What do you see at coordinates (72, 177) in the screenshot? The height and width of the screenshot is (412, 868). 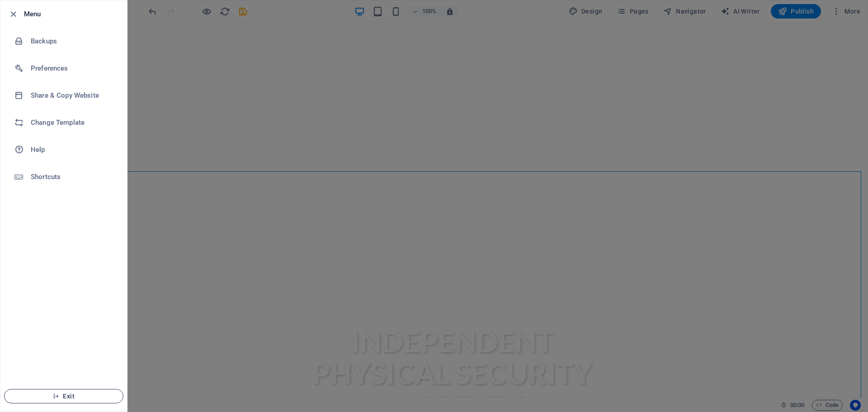 I see `h6: Shortcuts` at bounding box center [72, 177].